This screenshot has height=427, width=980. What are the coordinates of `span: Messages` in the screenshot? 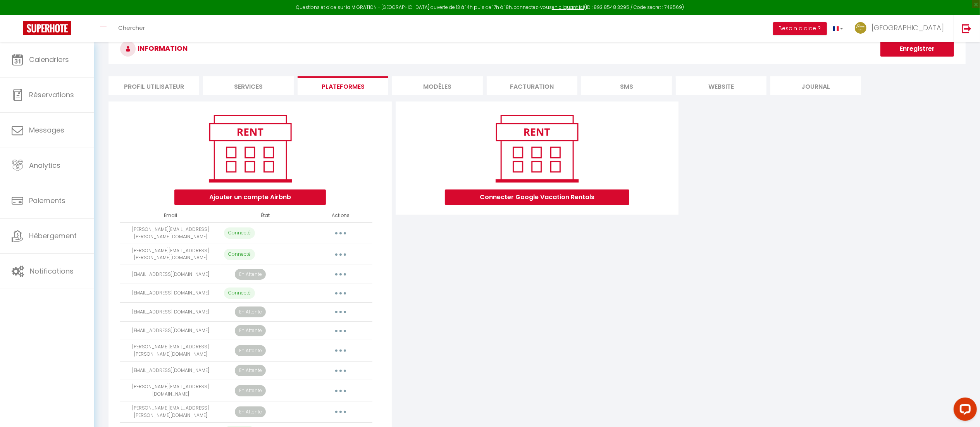 It's located at (47, 130).